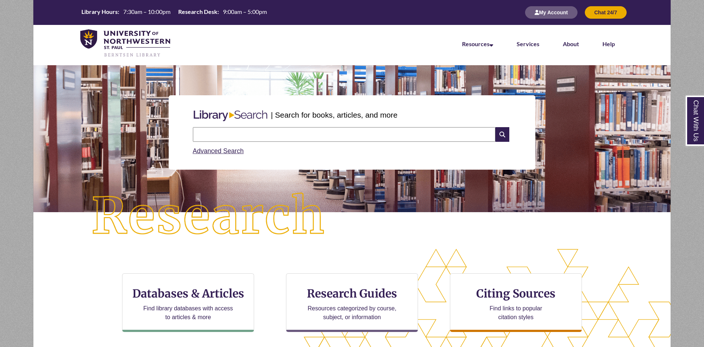  I want to click on a: My Account, so click(551, 12).